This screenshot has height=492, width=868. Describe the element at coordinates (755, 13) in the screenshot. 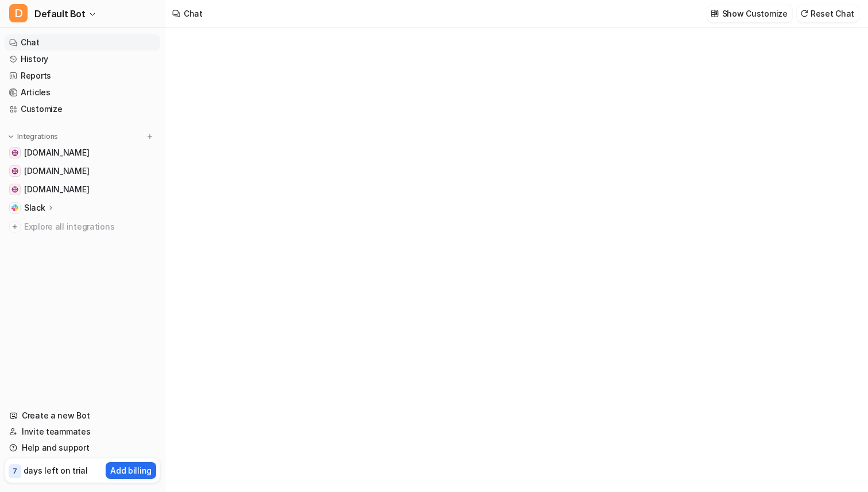

I see `p: Show Customize` at that location.